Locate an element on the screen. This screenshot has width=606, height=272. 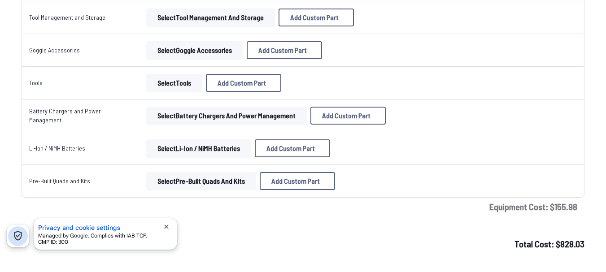
button: SelectTools is located at coordinates (174, 83).